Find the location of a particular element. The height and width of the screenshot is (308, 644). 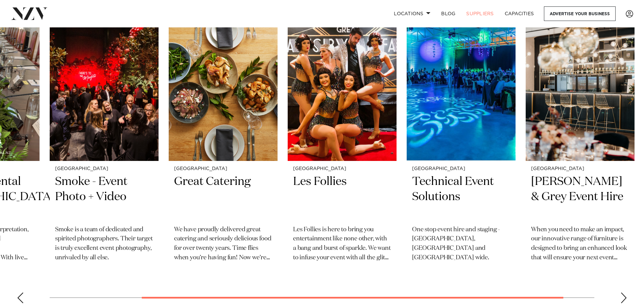

p: We have proudly delivered great catering and seriously delicious food for over twenty years. Time... is located at coordinates (223, 244).